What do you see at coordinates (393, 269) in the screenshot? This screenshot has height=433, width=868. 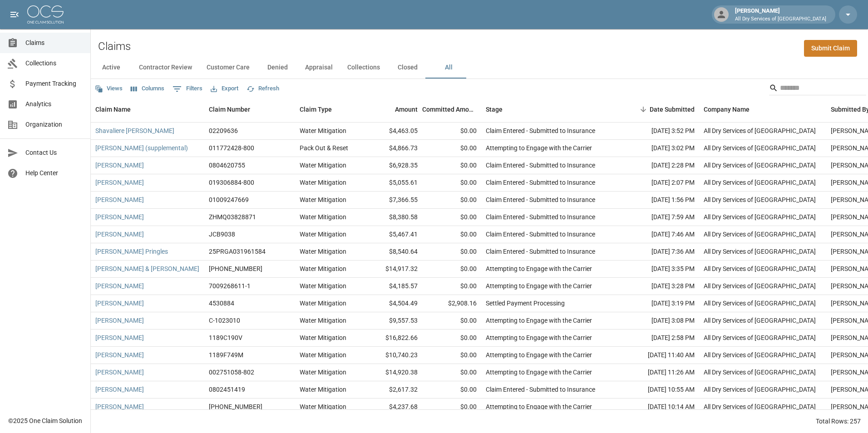 I see `div: $14,917.32` at bounding box center [393, 269].